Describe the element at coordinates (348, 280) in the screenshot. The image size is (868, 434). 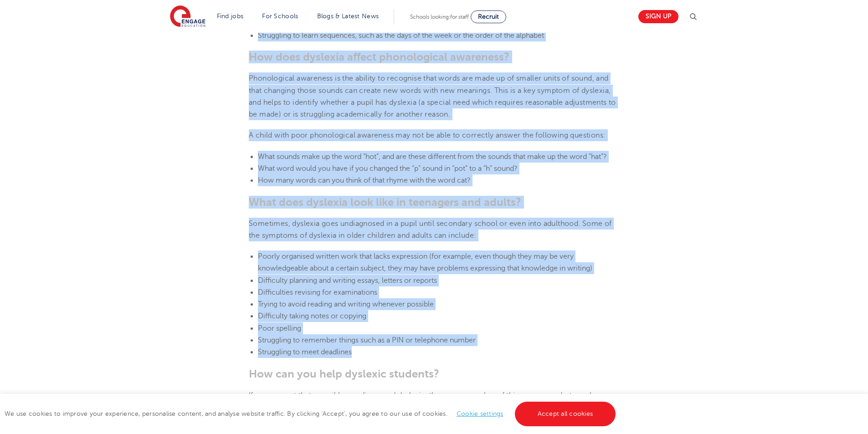
I see `span: Difficulty planning and writing essays, letters or reports` at that location.